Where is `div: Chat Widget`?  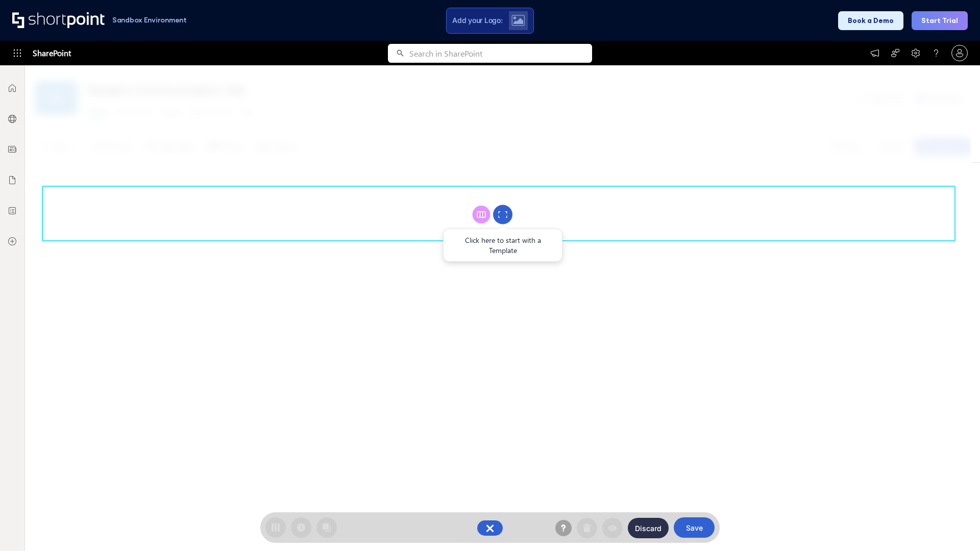
div: Chat Widget is located at coordinates (888, 491).